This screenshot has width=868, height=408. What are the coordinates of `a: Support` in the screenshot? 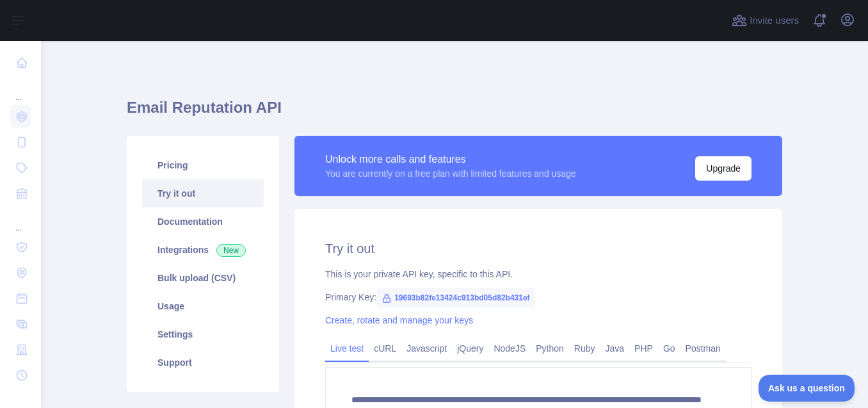 It's located at (203, 362).